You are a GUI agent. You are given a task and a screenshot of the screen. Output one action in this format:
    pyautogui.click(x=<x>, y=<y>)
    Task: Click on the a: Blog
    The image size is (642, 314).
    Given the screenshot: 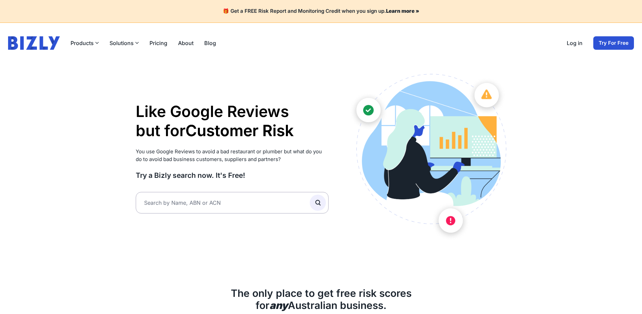 What is the action you would take?
    pyautogui.click(x=210, y=43)
    